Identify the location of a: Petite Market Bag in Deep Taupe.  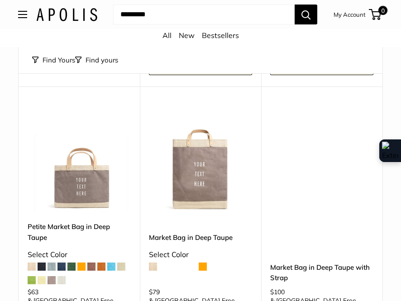
(79, 232).